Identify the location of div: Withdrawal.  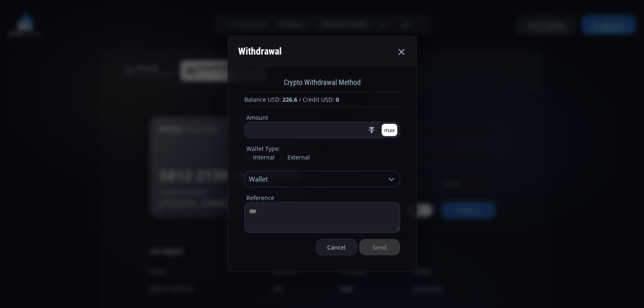
(260, 51).